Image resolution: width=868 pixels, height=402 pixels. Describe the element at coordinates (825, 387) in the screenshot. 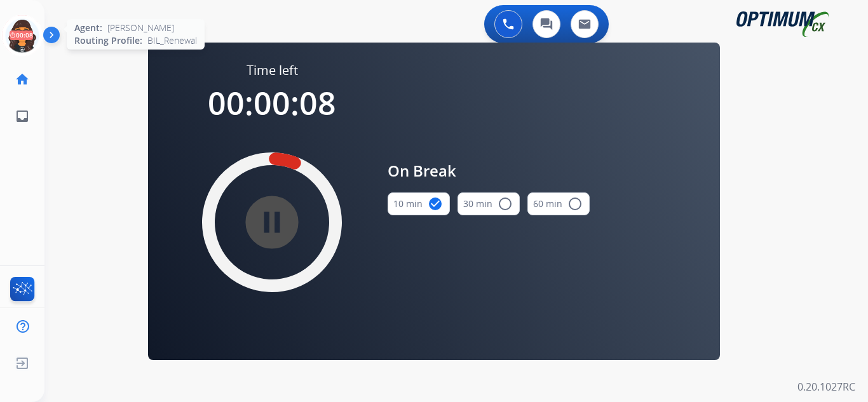

I see `p: 0.20.1027RC` at that location.